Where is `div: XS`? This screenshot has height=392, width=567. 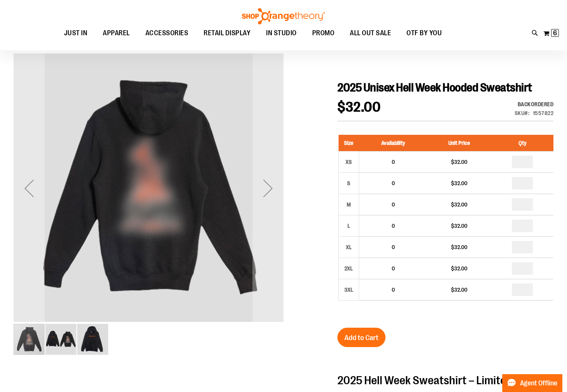 div: XS is located at coordinates (349, 162).